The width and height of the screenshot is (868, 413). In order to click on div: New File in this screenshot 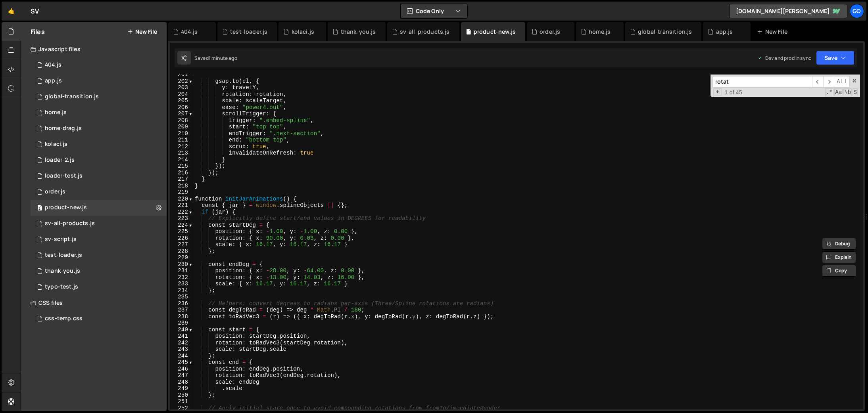, I will do `click(773, 32)`.